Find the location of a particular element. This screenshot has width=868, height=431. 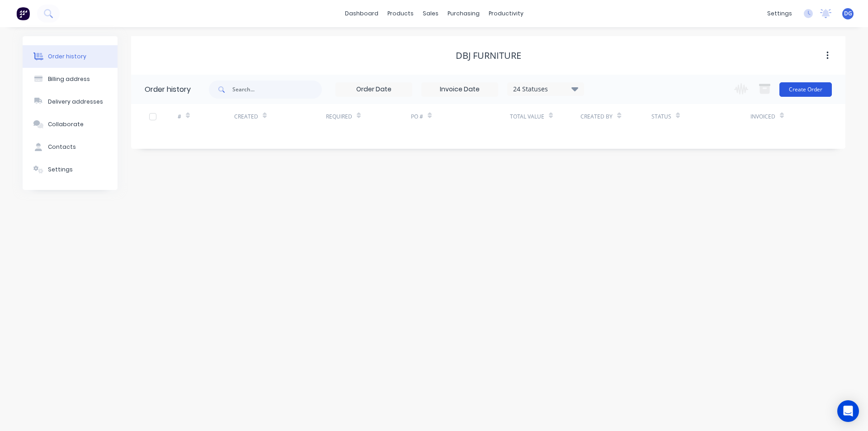

div: sales is located at coordinates (431, 14).